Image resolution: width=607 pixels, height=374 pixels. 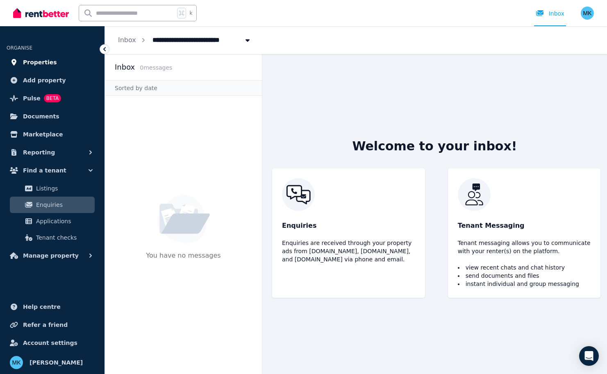 I want to click on li: view recent chats and chat history, so click(x=524, y=268).